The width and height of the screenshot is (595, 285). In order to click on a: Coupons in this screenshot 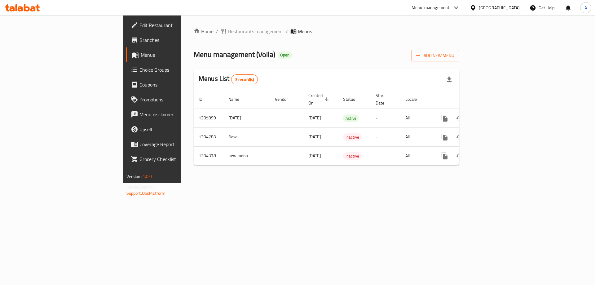, I will do `click(174, 85)`.